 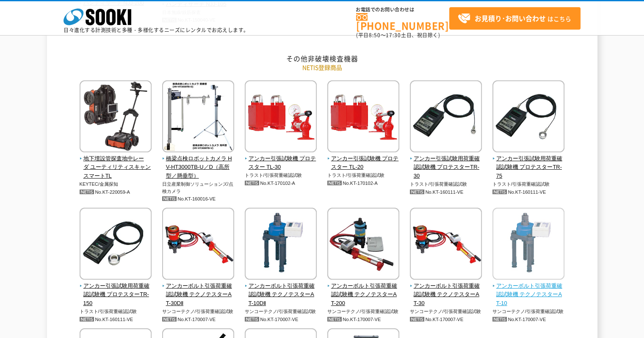 I want to click on a: アンカーボルト引張荷重確認試験機 テクノテスターAT-30DⅡ, so click(x=198, y=291).